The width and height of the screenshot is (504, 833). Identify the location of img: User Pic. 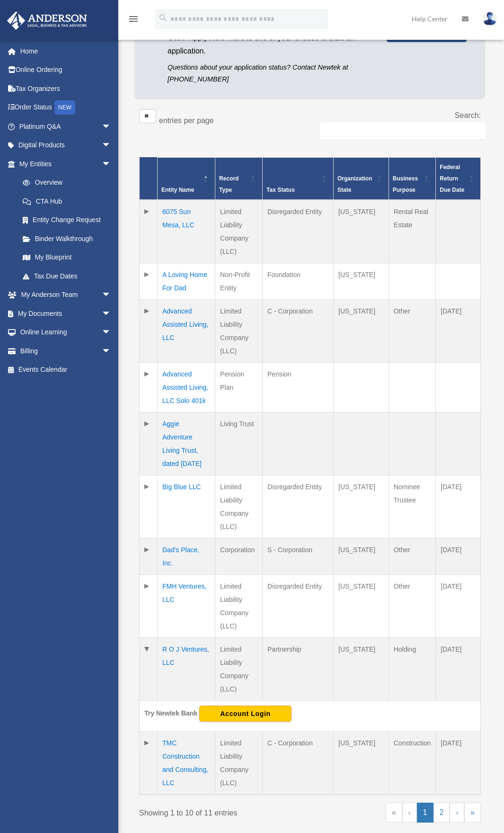
(490, 19).